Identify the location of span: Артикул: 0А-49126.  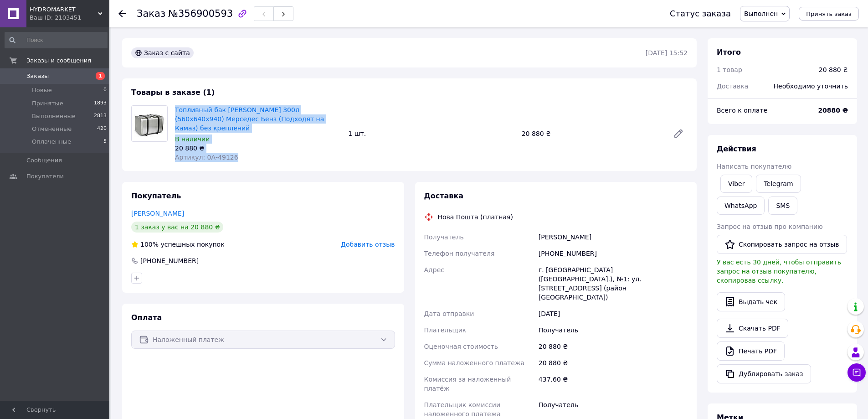
(207, 157).